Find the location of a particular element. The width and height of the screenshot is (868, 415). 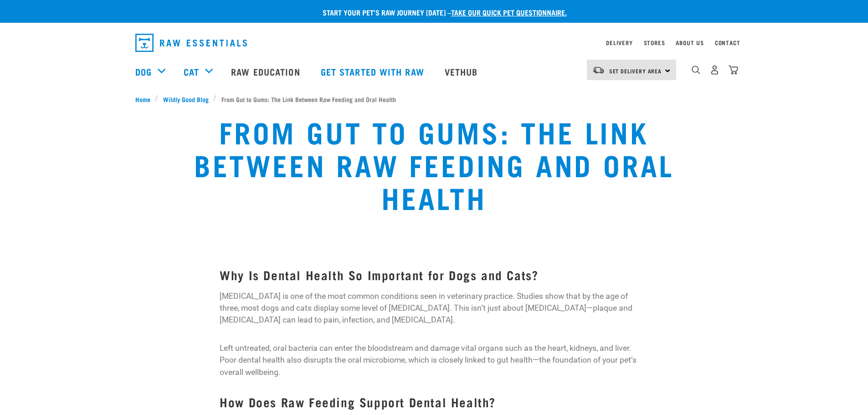

img: van-moving.png is located at coordinates (598, 70).